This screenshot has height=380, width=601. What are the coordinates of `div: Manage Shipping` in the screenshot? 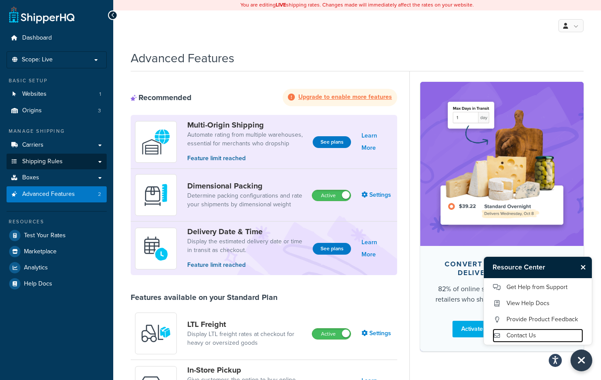 It's located at (57, 131).